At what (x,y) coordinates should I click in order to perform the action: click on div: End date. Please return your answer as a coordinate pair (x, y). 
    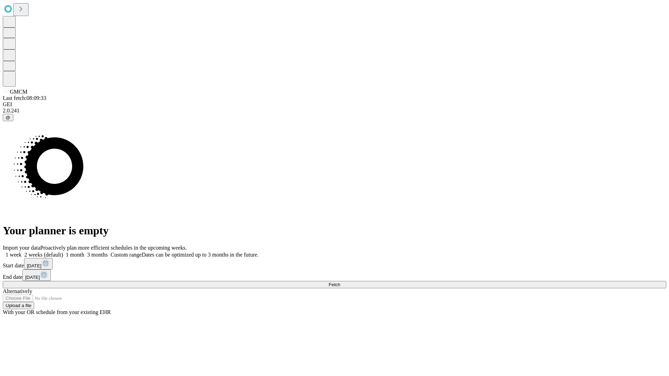
    Looking at the image, I should click on (335, 275).